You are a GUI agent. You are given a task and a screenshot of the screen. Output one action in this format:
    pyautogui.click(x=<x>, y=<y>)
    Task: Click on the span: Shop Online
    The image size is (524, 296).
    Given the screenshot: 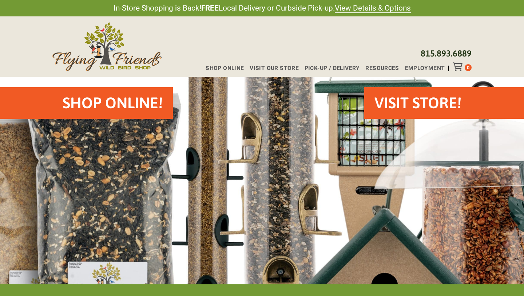 What is the action you would take?
    pyautogui.click(x=225, y=68)
    